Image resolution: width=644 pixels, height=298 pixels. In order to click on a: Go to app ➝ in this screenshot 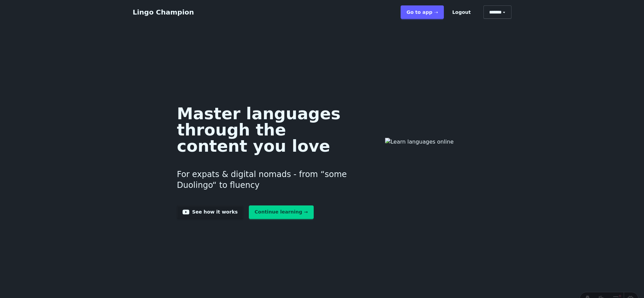, I will do `click(422, 12)`.